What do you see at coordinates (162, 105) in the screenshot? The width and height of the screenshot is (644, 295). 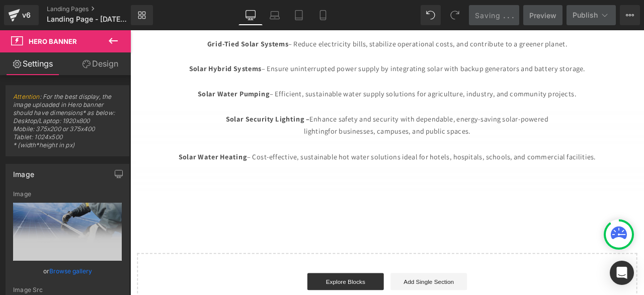 I see `strong: Solar Security Lighting –` at bounding box center [162, 105].